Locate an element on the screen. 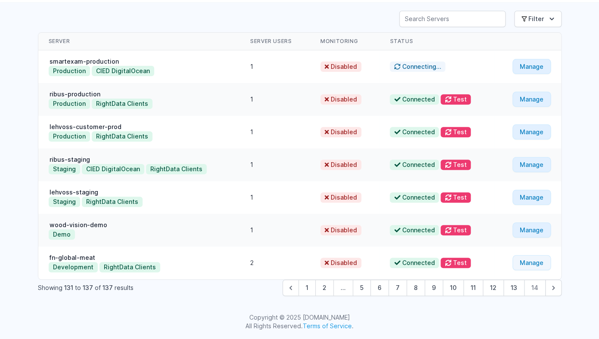 This screenshot has height=339, width=599. a: fn-global-meat is located at coordinates (72, 258).